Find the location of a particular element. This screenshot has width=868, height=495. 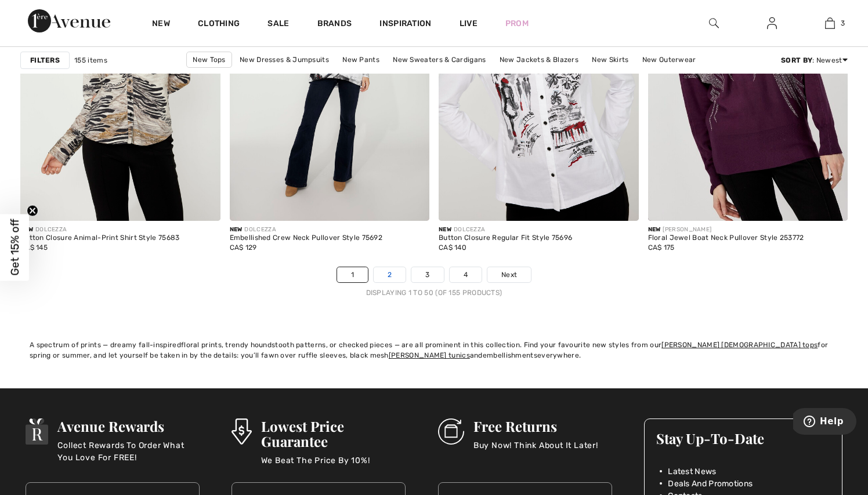

img: 1ère Avenue is located at coordinates (69, 21).